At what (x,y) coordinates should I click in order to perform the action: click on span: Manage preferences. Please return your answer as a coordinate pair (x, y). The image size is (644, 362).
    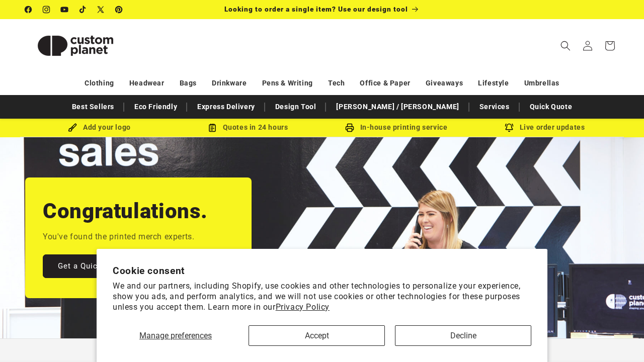
    Looking at the image, I should click on (176, 335).